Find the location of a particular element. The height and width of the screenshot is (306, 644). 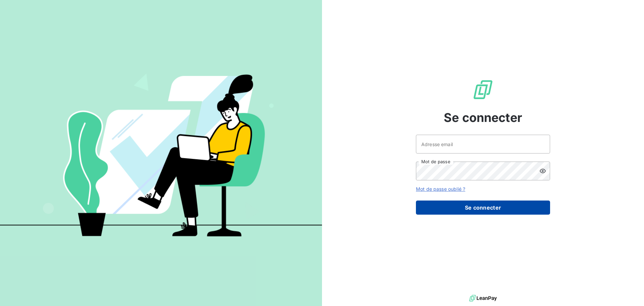

button: Se connecter is located at coordinates (483, 208).